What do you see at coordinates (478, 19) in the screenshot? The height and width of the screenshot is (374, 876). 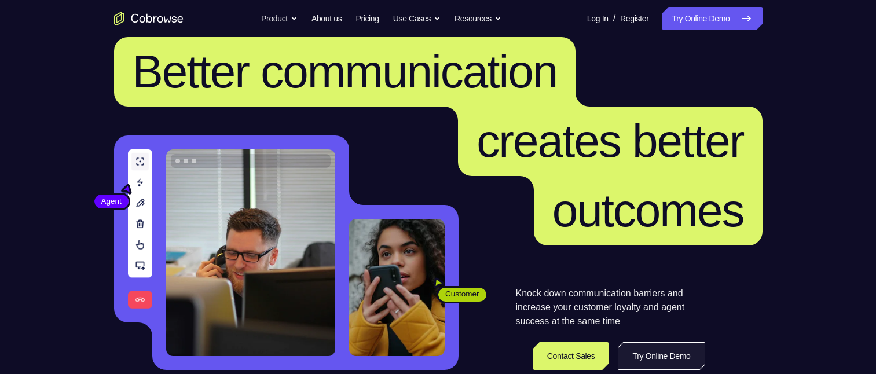 I see `button: Resources` at bounding box center [478, 19].